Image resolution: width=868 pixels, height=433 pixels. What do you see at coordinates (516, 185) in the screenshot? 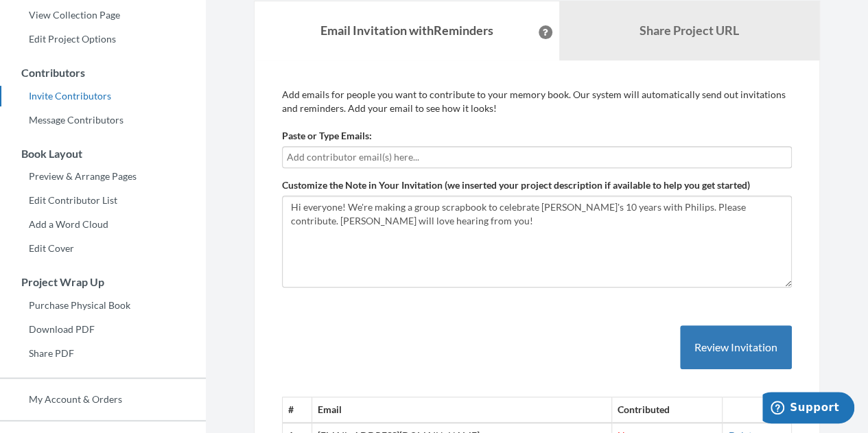
I see `label: Customize the Note in Your Invitation (we inserted your project description if available to help ...` at bounding box center [516, 185].